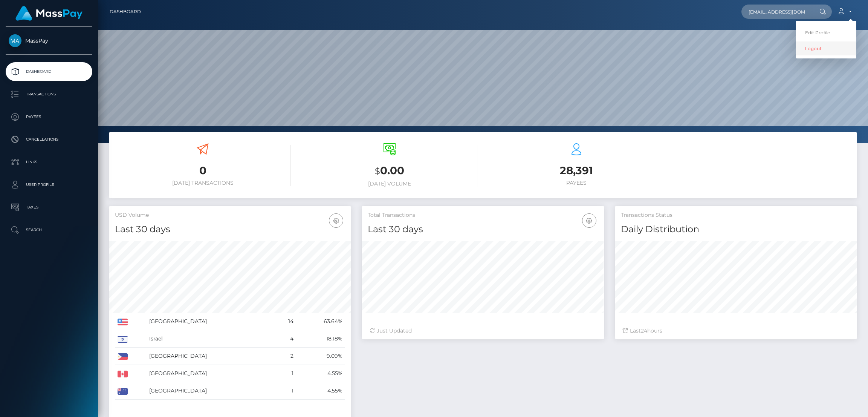 This screenshot has height=417, width=868. What do you see at coordinates (577, 170) in the screenshot?
I see `h3: 28,391` at bounding box center [577, 170].